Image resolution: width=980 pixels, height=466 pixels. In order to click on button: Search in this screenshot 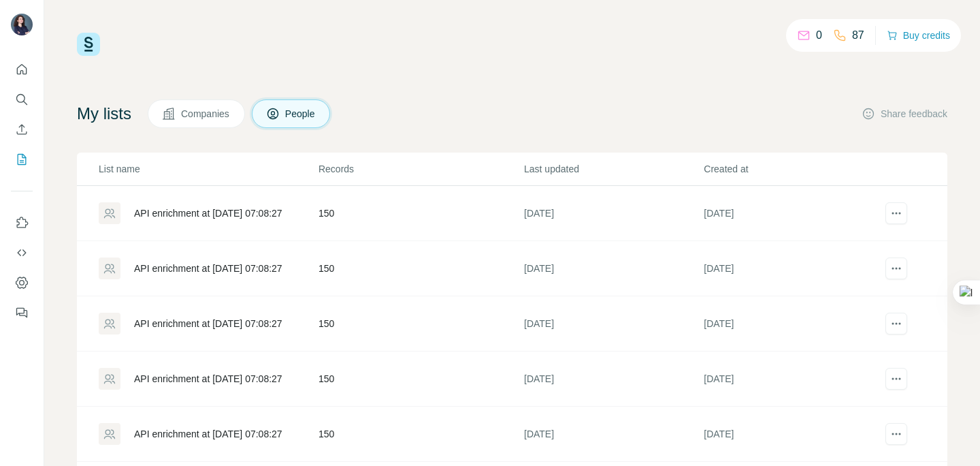, I will do `click(22, 100)`.